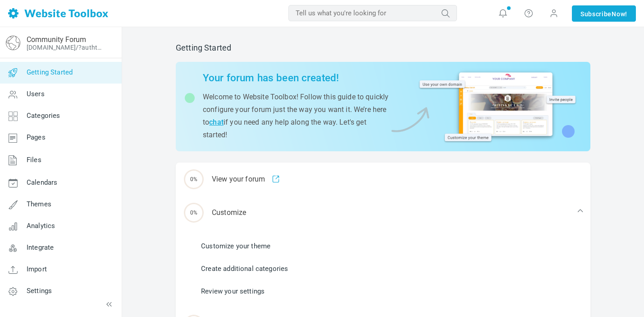 This screenshot has height=317, width=644. Describe the element at coordinates (217, 122) in the screenshot. I see `a: chat` at that location.